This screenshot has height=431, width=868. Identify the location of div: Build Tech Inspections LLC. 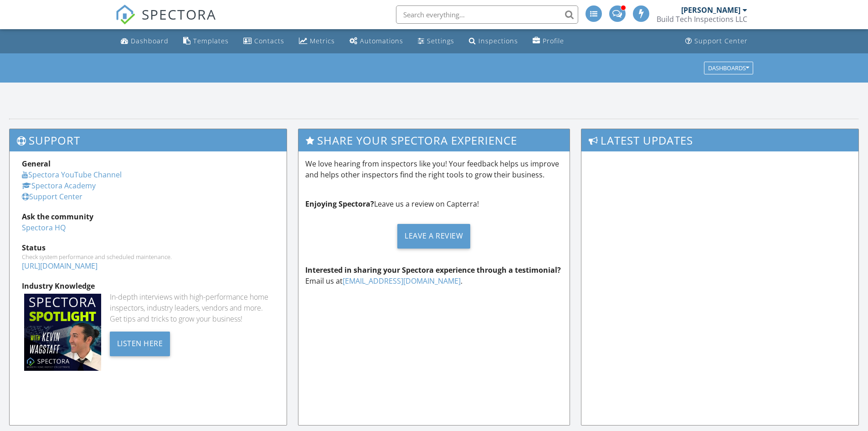
(702, 19).